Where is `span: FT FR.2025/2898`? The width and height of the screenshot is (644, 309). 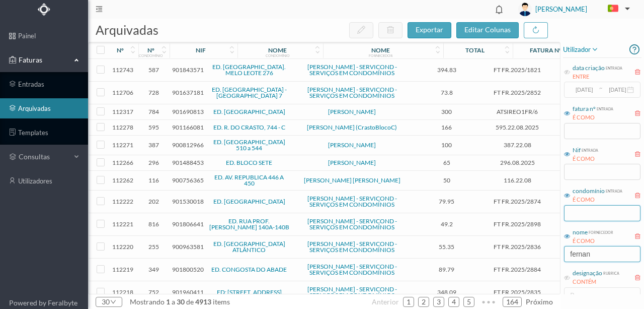
span: FT FR.2025/2898 is located at coordinates (517, 224).